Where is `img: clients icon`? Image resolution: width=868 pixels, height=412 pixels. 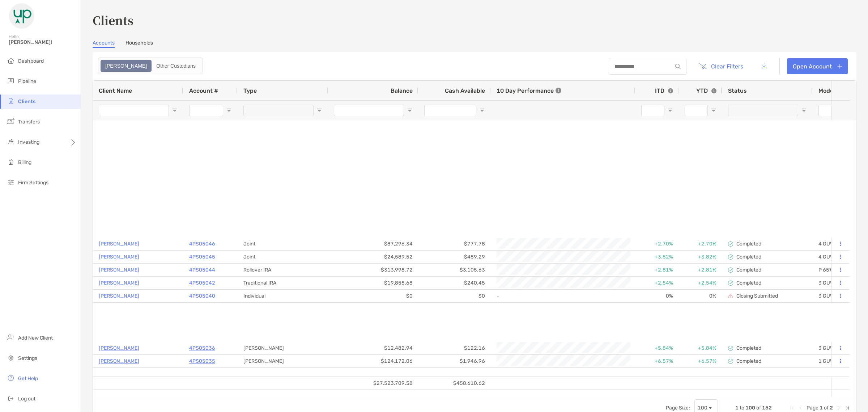 img: clients icon is located at coordinates (10, 101).